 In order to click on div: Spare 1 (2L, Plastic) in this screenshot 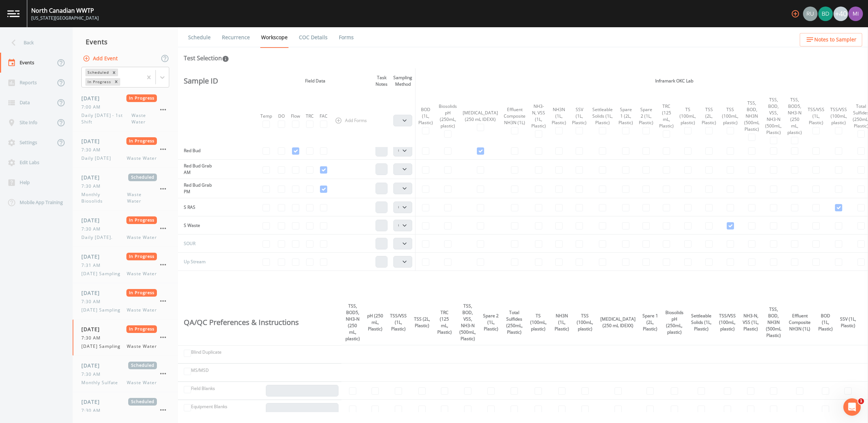, I will do `click(626, 116)`.